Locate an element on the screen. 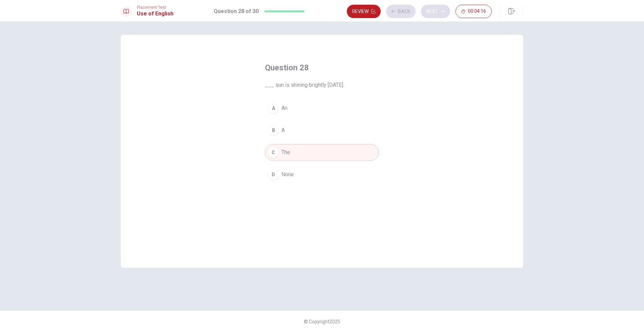 Image resolution: width=644 pixels, height=332 pixels. span: © Copyright 2025 is located at coordinates (322, 321).